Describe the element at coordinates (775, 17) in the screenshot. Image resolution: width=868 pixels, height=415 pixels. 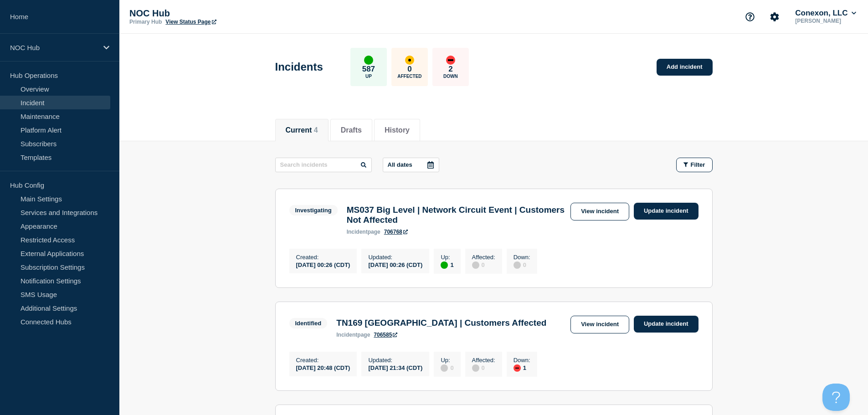
I see `button: Account settings` at that location.